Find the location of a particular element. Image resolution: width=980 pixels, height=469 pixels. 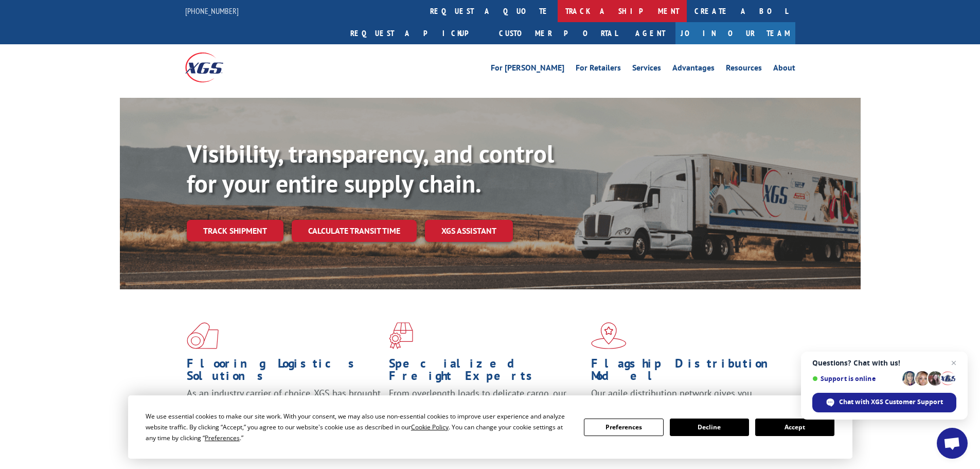

div: Chat with XGS Customer Support is located at coordinates (884, 403).